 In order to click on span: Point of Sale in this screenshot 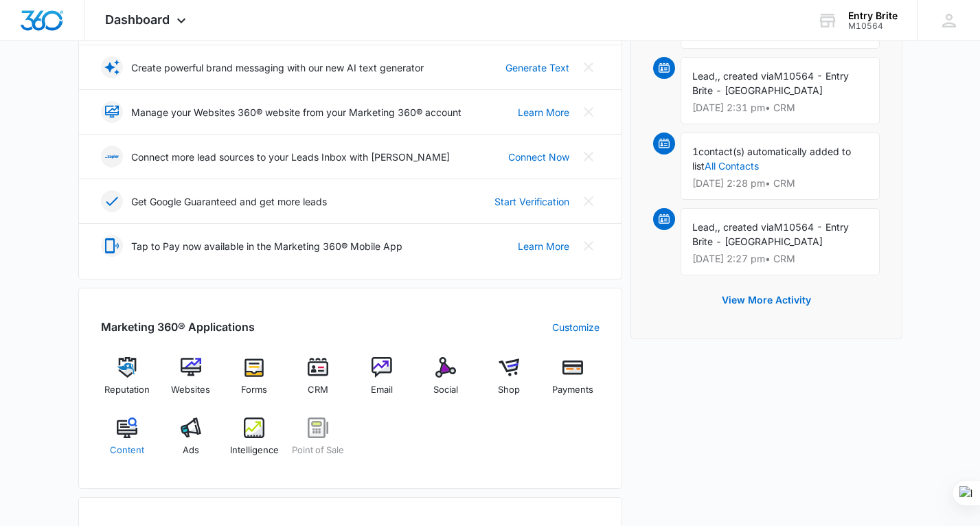, I will do `click(318, 451)`.